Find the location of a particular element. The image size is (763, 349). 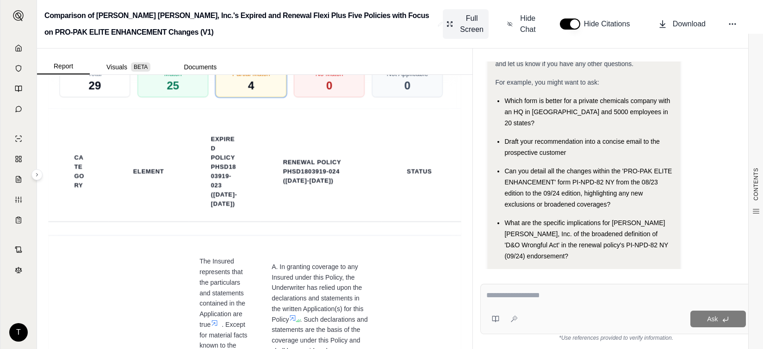

div: T is located at coordinates (19, 333).